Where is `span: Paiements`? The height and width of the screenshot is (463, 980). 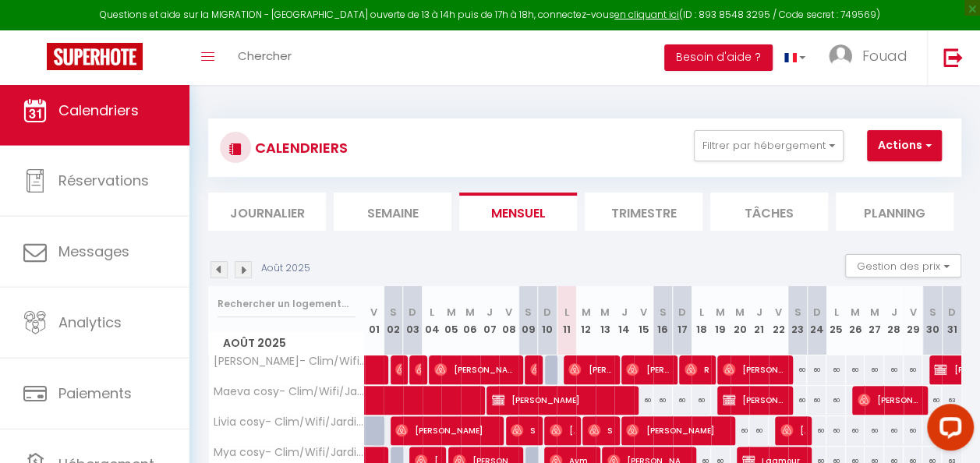
span: Paiements is located at coordinates (95, 394).